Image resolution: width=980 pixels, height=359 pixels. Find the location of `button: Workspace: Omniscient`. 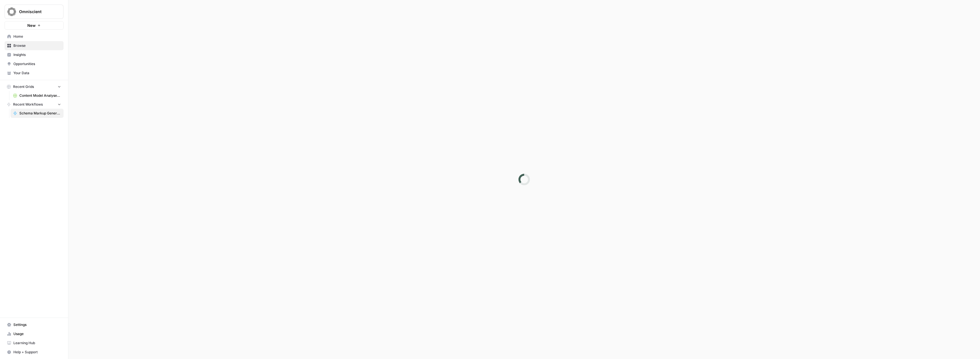

button: Workspace: Omniscient is located at coordinates (34, 12).